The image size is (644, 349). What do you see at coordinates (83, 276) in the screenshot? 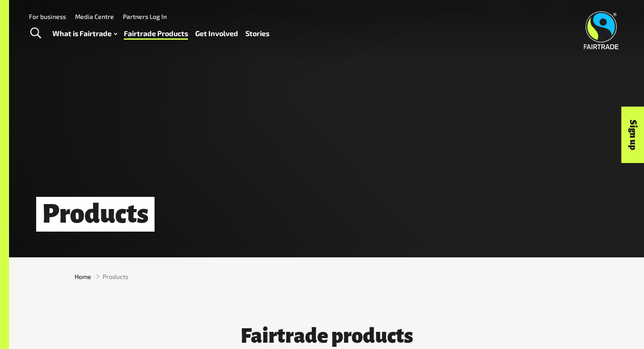
I see `span: Home` at bounding box center [83, 276].